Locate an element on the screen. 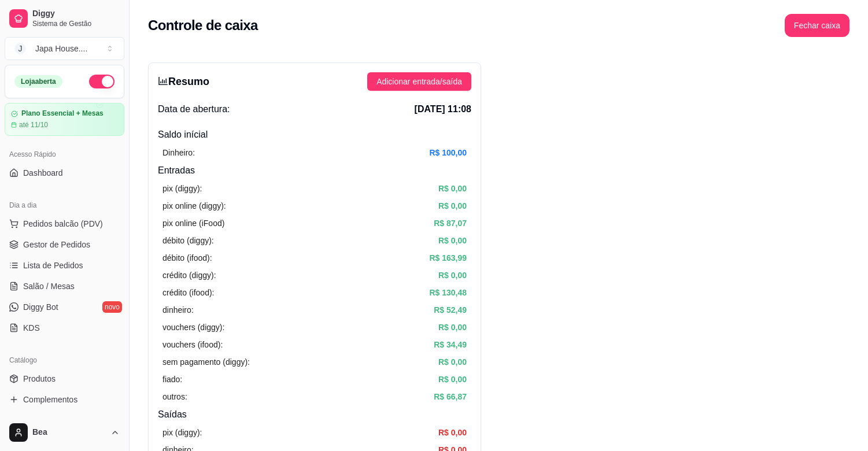 The width and height of the screenshot is (868, 451). span: Sistema de Gestão is located at coordinates (76, 24).